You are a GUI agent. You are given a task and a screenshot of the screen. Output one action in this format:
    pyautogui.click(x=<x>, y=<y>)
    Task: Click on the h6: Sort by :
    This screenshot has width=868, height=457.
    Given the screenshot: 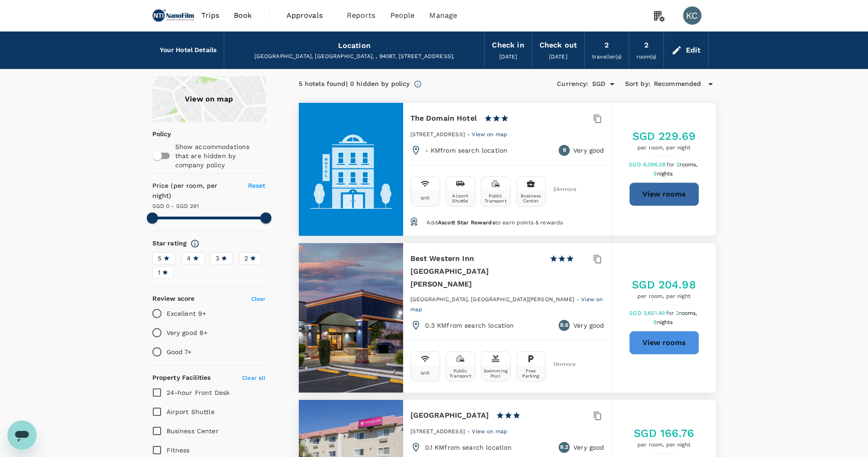 What is the action you would take?
    pyautogui.click(x=637, y=84)
    